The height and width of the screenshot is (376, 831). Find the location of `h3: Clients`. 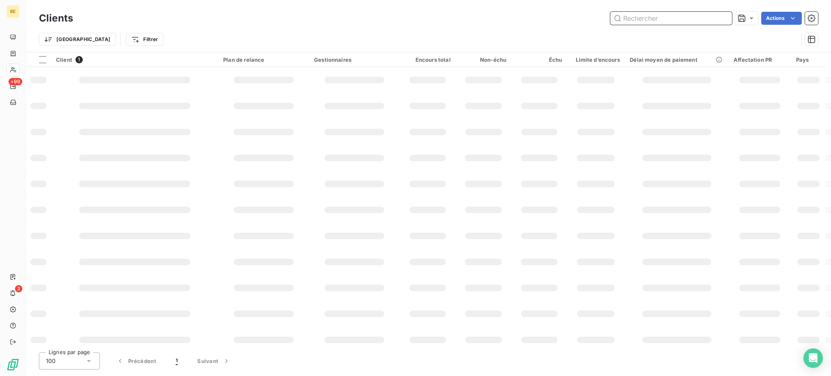

h3: Clients is located at coordinates (56, 18).